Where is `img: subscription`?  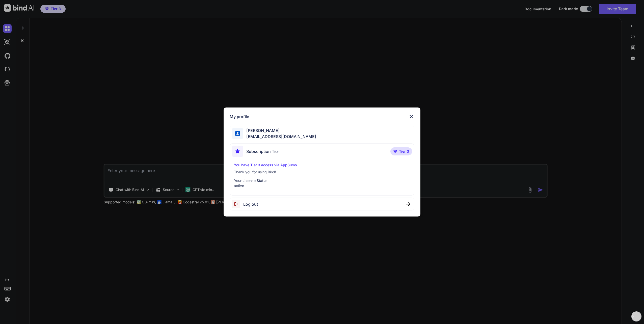 img: subscription is located at coordinates (237, 151).